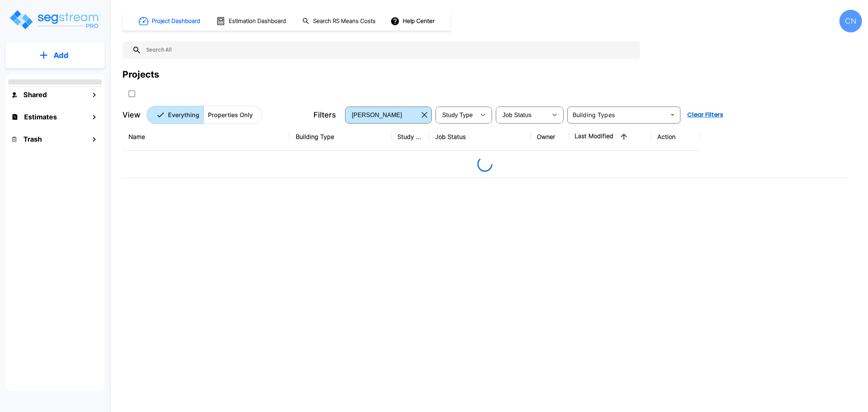 This screenshot has height=412, width=868. What do you see at coordinates (344, 21) in the screenshot?
I see `h1: Search RS Means Costs` at bounding box center [344, 21].